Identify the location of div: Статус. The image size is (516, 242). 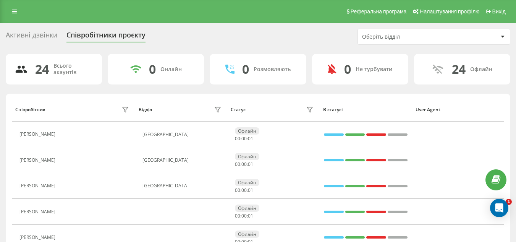
(238, 110).